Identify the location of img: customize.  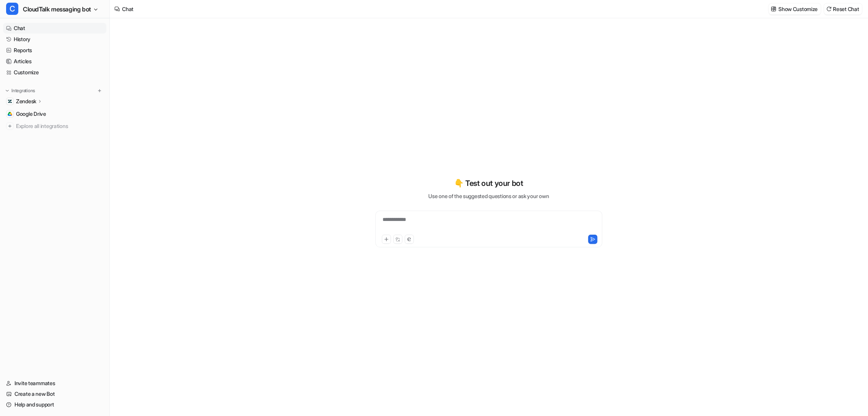
(773, 9).